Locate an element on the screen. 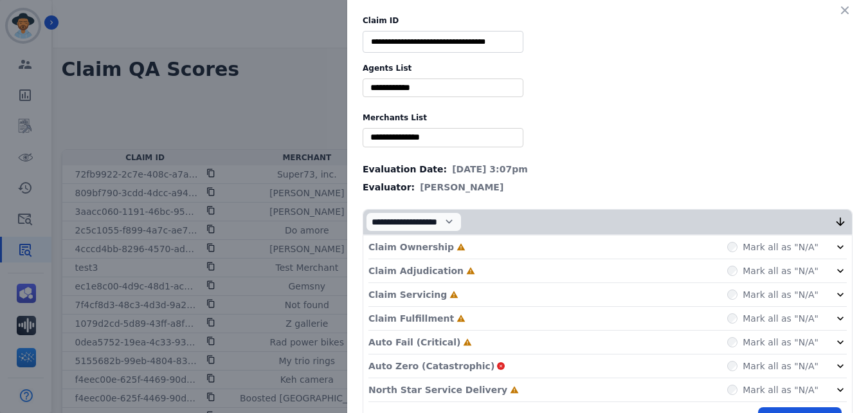 This screenshot has width=868, height=413. label: Agents List is located at coordinates (608, 68).